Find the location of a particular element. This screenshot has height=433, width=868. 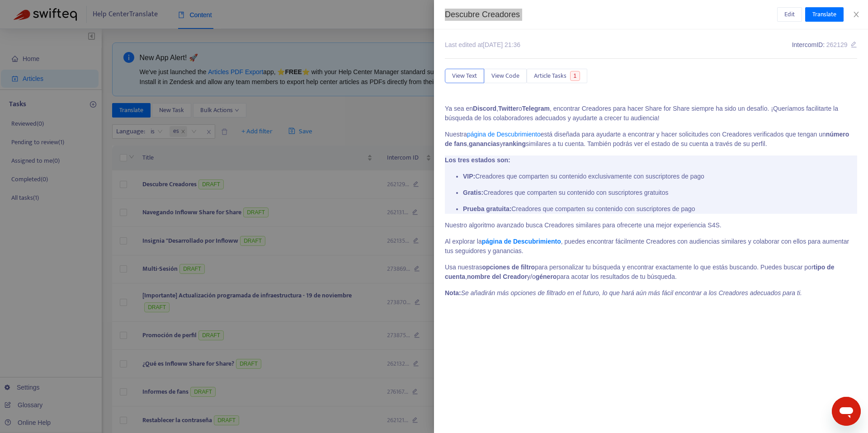

span: 1 is located at coordinates (575, 76).